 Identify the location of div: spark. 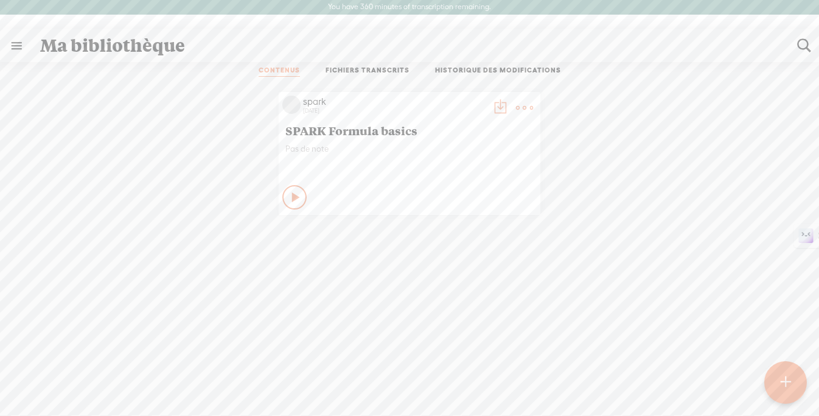
(394, 102).